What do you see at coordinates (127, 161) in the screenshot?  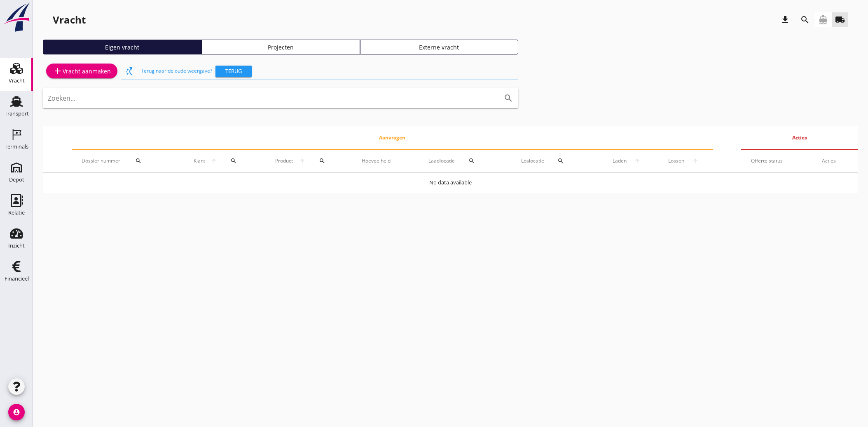 I see `div: Dossier nummer` at bounding box center [127, 161].